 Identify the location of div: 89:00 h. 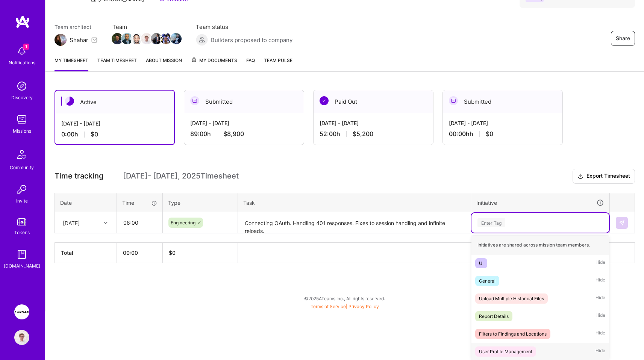
(244, 134).